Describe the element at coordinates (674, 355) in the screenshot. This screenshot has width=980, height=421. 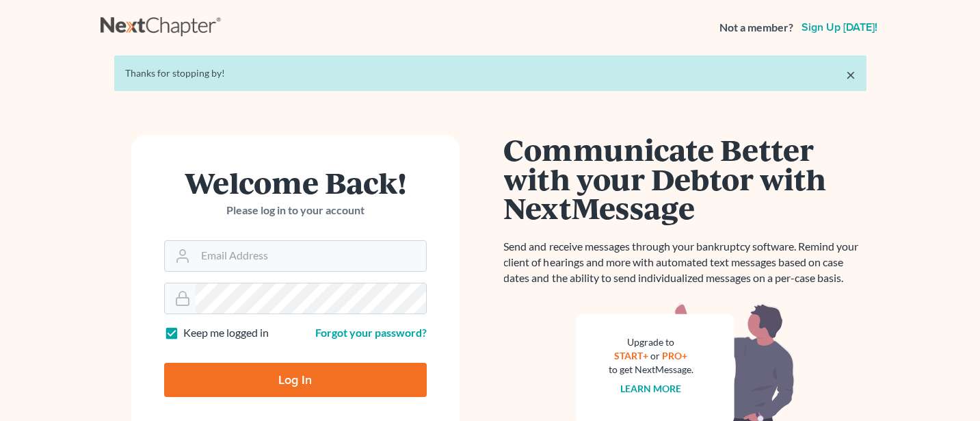
I see `a: PRO+` at that location.